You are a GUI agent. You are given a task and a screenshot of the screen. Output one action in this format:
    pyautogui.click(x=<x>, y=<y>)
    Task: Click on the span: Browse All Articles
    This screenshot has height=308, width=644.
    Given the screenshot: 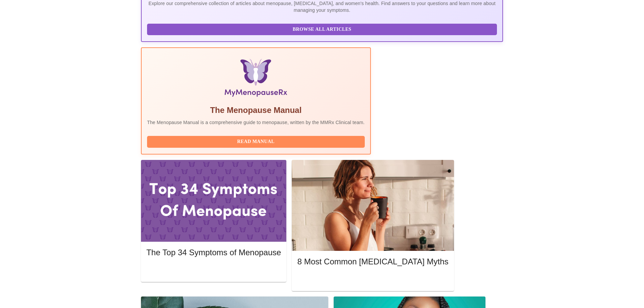 What is the action you would take?
    pyautogui.click(x=322, y=30)
    